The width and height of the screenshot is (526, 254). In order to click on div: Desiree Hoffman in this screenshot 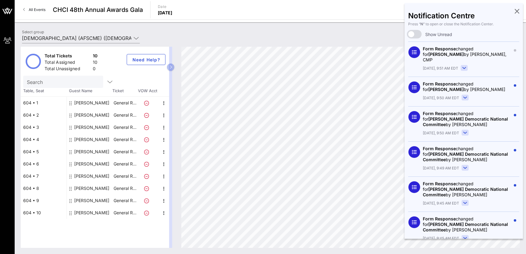, I will do `click(91, 127)`.